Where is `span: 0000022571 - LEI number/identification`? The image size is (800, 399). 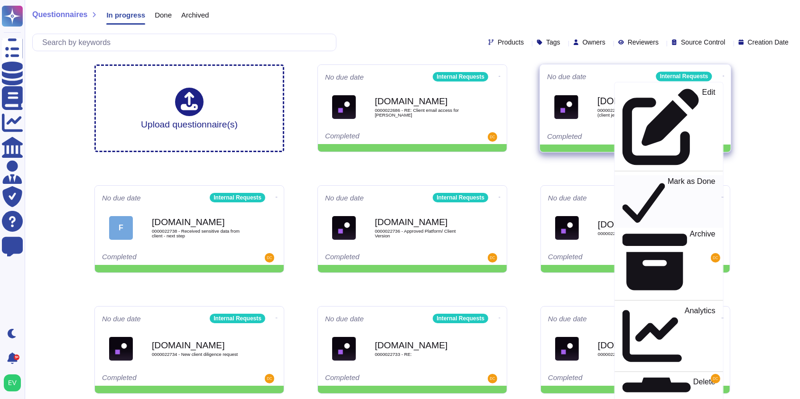
span: 0000022571 - LEI number/identification is located at coordinates (645, 355).